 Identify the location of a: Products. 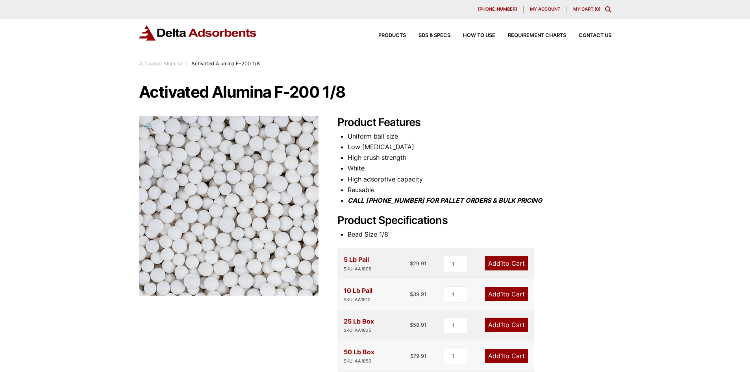
(386, 35).